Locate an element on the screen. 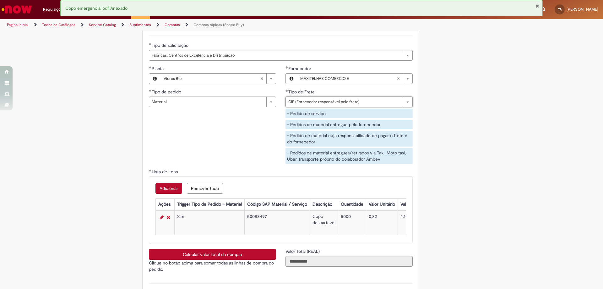 The width and height of the screenshot is (603, 289). td: 5000 is located at coordinates (352, 223).